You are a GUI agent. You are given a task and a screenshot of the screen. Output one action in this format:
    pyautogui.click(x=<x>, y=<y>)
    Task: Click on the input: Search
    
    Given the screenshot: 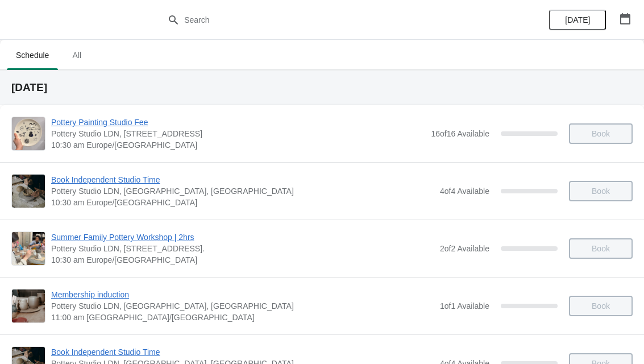 What is the action you would take?
    pyautogui.click(x=333, y=20)
    